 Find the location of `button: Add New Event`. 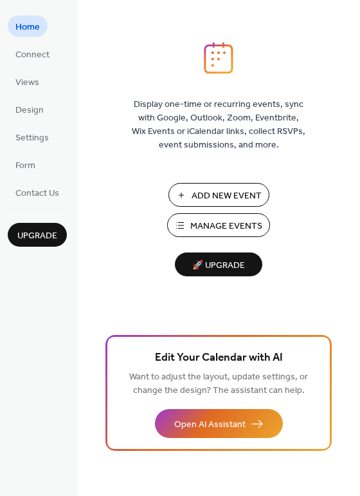

button: Add New Event is located at coordinates (219, 194).